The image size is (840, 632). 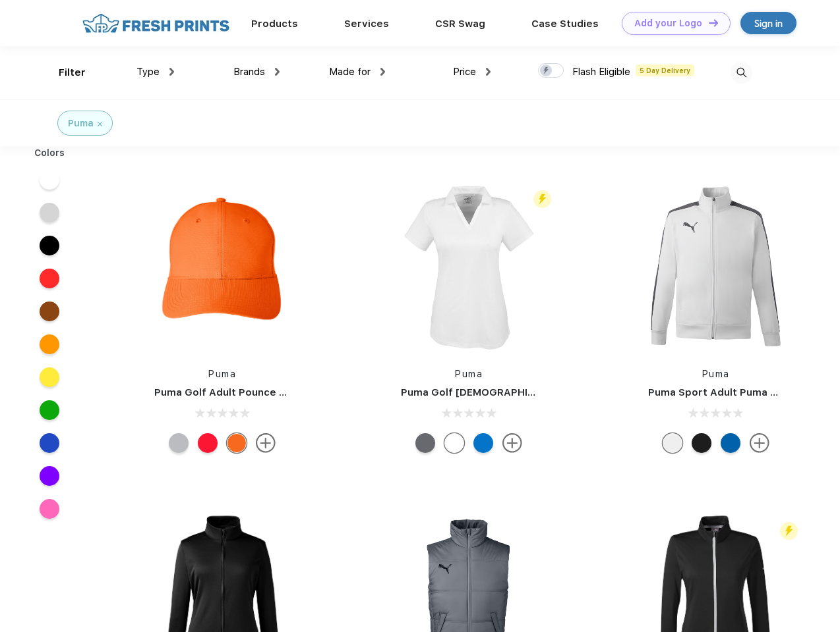 I want to click on img: desktop_search.svg, so click(x=741, y=73).